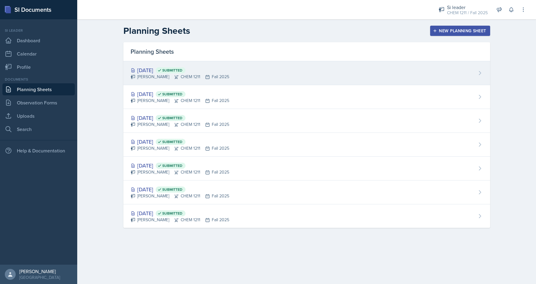 The image size is (536, 284). Describe the element at coordinates (39, 79) in the screenshot. I see `div: Documents` at that location.